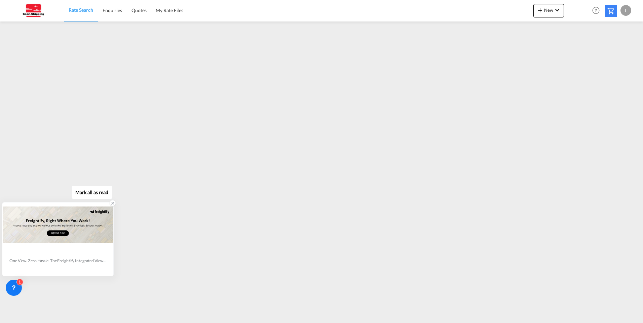 The width and height of the screenshot is (643, 323). I want to click on img: 123b615026f311ee80dabbd30bc9e10f.jpg, so click(33, 10).